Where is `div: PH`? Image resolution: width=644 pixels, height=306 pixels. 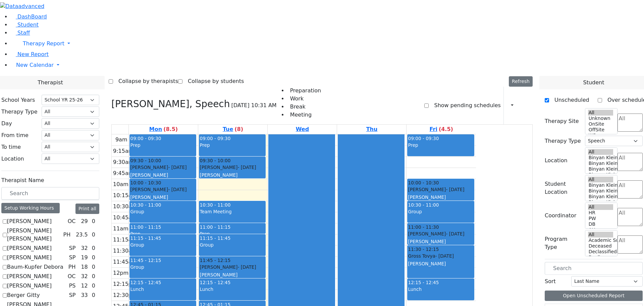 div: PH is located at coordinates (72, 267).